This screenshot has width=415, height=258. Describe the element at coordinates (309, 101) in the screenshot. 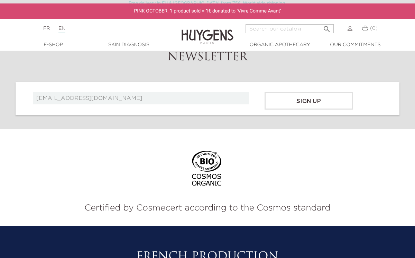

I see `input: Sign up` at that location.